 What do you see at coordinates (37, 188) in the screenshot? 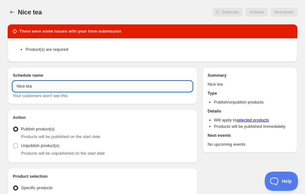
I see `span: Specific products` at bounding box center [37, 188].